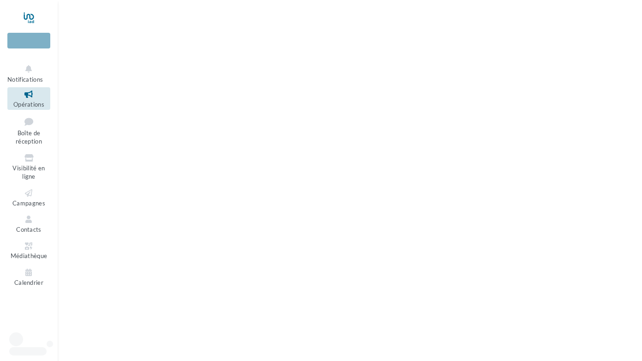  Describe the element at coordinates (29, 41) in the screenshot. I see `div: Nouvelle campagne` at that location.